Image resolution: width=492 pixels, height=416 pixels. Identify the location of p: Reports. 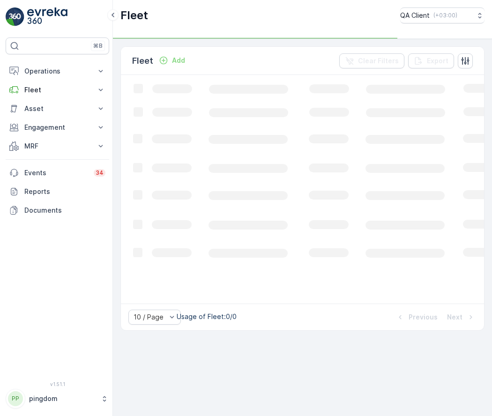
(65, 192).